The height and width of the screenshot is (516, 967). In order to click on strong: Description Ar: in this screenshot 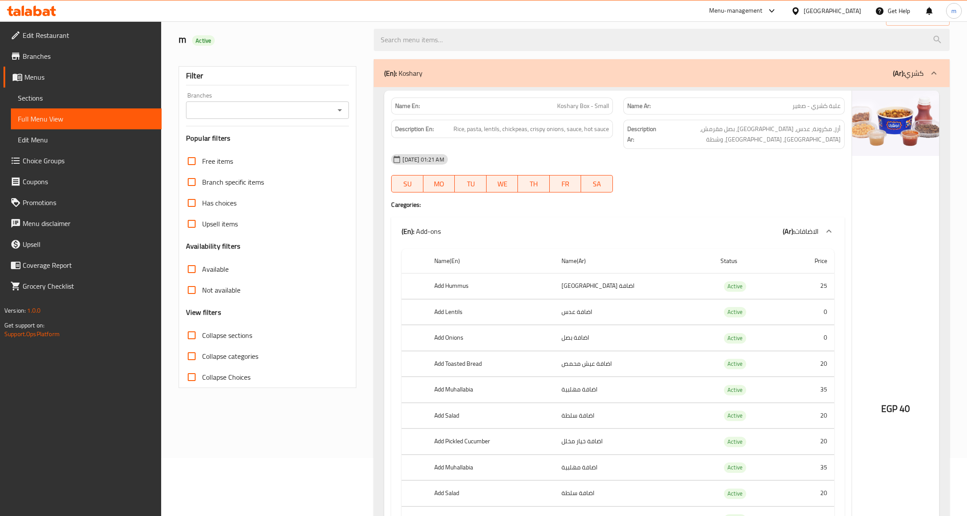, I will do `click(642, 134)`.